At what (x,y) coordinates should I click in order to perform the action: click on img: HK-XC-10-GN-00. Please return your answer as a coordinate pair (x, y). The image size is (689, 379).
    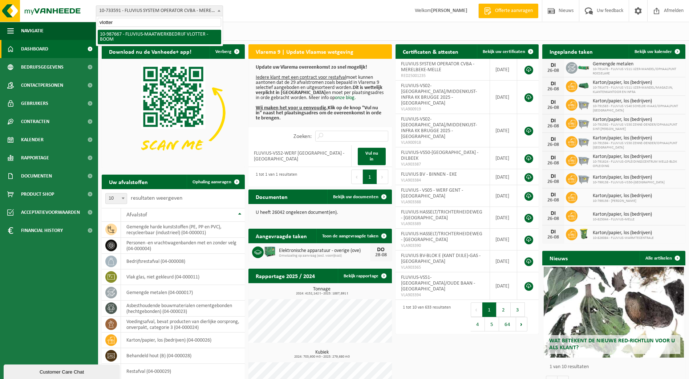
    Looking at the image, I should click on (584, 67).